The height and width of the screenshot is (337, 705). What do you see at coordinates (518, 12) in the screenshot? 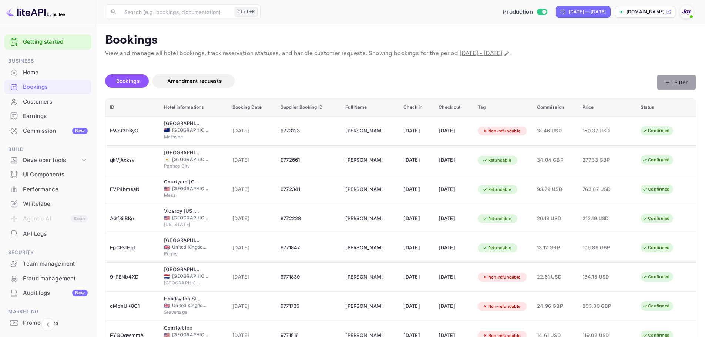
I see `span: Production` at bounding box center [518, 12].